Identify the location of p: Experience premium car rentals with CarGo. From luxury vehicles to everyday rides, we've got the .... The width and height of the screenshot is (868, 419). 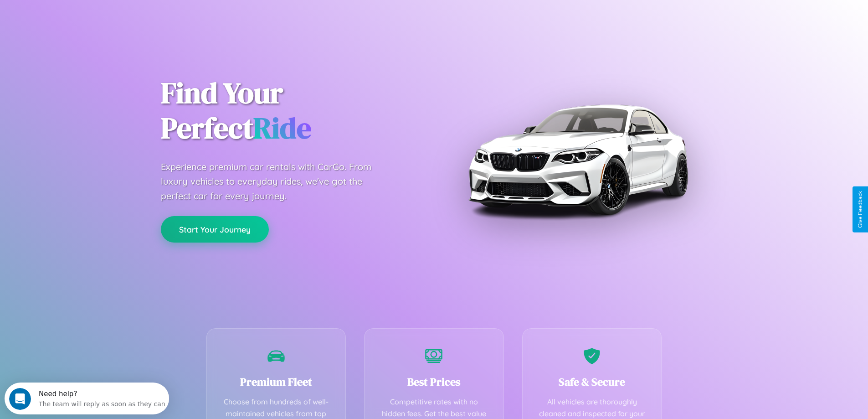
(275, 181).